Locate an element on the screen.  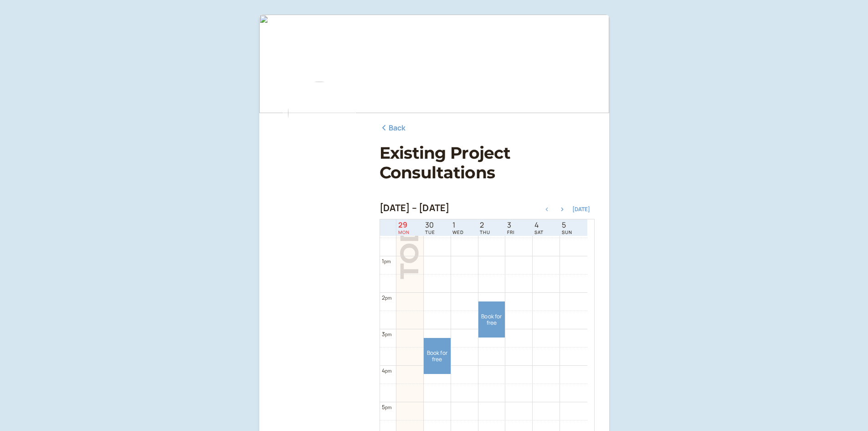
a: October 3, 2025 is located at coordinates (511, 228).